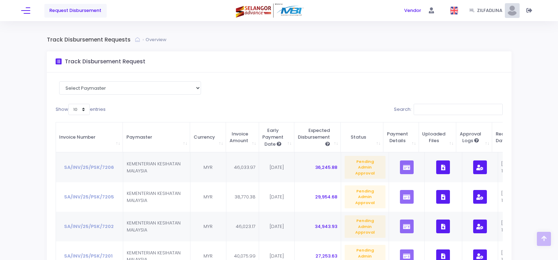 The image size is (558, 260). I want to click on span: 34,943.93, so click(326, 226).